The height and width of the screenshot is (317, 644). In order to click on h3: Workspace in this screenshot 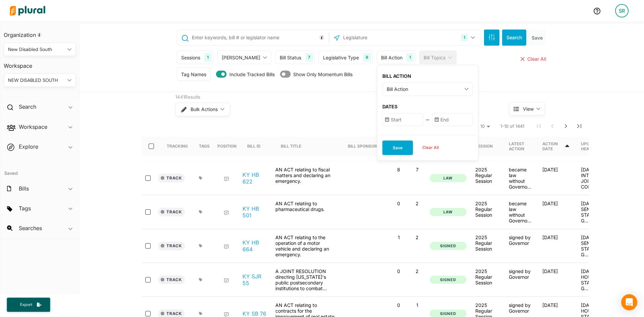, I will do `click(40, 64)`.